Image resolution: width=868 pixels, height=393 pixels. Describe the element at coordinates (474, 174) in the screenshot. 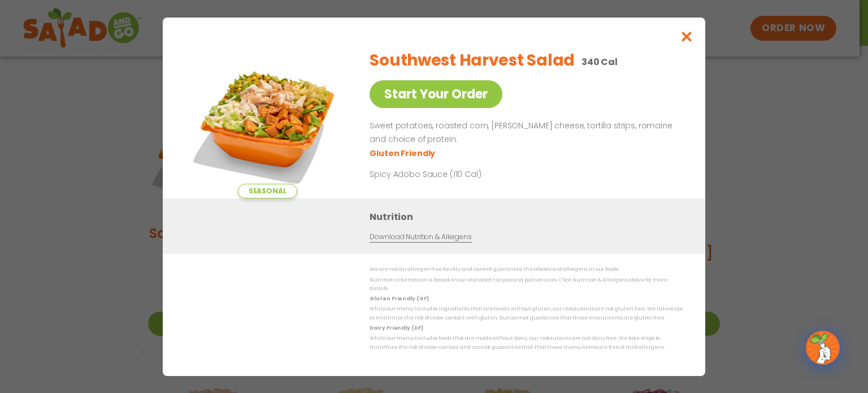

I see `p: Spicy Adobo Sauce (110 Cal)` at that location.